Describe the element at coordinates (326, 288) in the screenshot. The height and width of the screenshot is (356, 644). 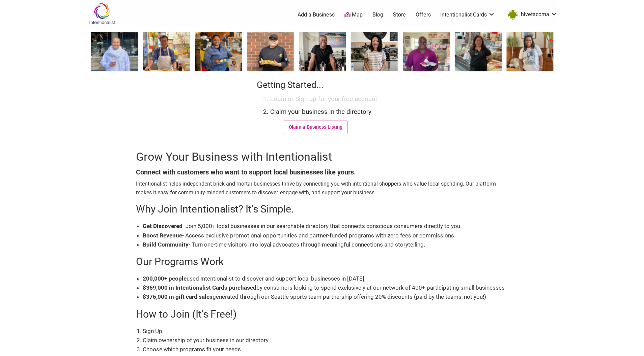
I see `li: by consumers looking to spend exclusively at our network of 400+ participating small businesses` at that location.